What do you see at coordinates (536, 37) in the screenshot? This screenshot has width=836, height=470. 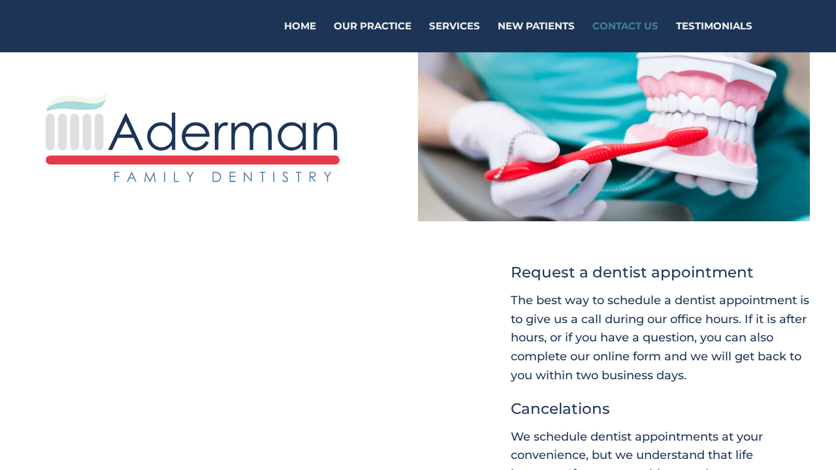 I see `a: New Patients` at bounding box center [536, 37].